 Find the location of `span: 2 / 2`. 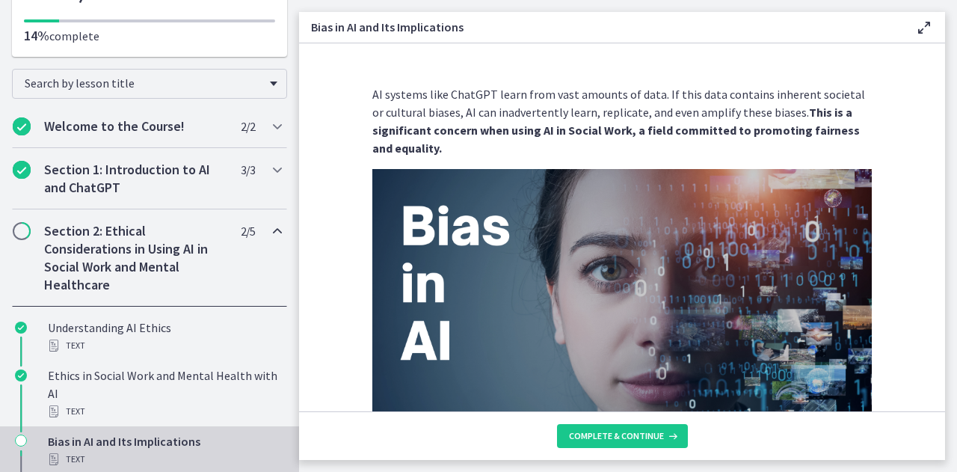

span: 2 / 2 is located at coordinates (248, 126).